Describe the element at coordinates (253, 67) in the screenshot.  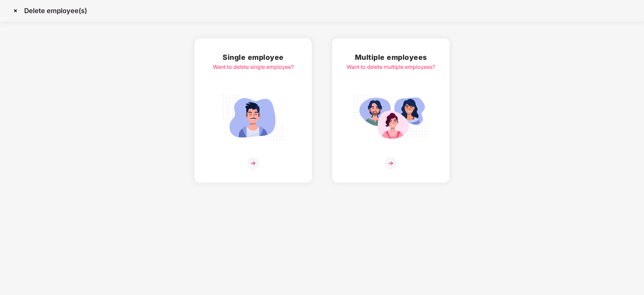
I see `div: Want to delete single employee?` at that location.